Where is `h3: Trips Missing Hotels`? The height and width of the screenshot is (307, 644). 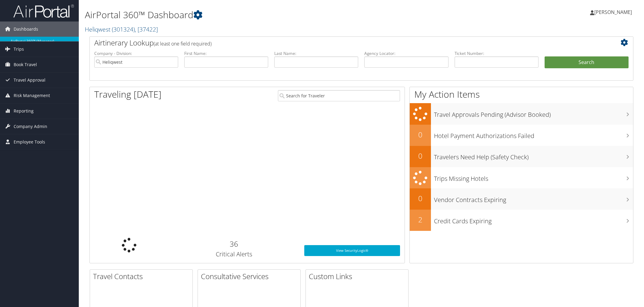 h3: Trips Missing Hotels is located at coordinates (533, 177).